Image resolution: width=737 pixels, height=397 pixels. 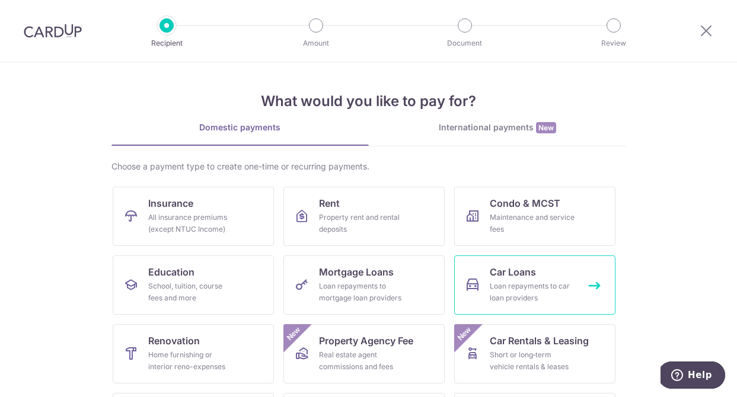 I want to click on div: Domestic payments, so click(x=240, y=128).